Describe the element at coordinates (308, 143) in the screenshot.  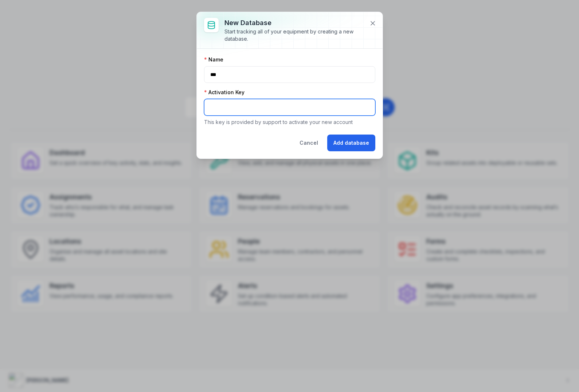
I see `button: Cancel` at that location.